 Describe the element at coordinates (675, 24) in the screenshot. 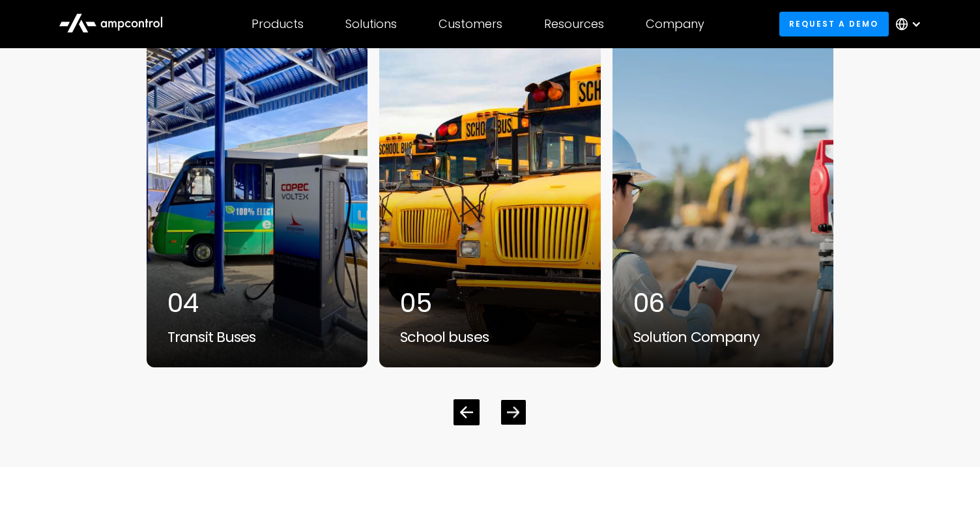

I see `div: Company` at that location.